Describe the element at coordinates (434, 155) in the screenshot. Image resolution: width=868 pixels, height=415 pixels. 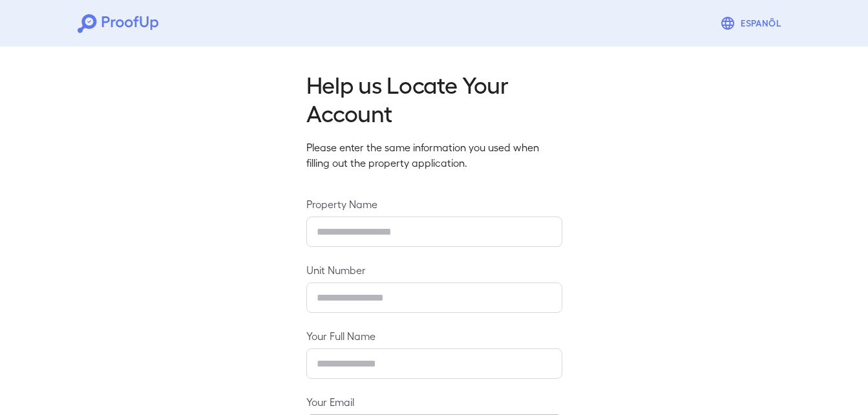
I see `p: Please enter the same information you used when filling out the property application.` at that location.